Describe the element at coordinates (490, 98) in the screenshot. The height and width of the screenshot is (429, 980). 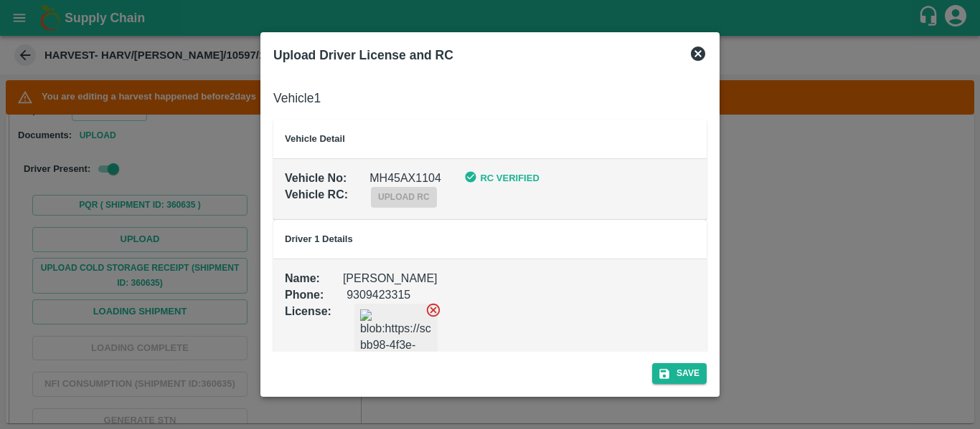
I see `h6: Vehicle 1` at that location.